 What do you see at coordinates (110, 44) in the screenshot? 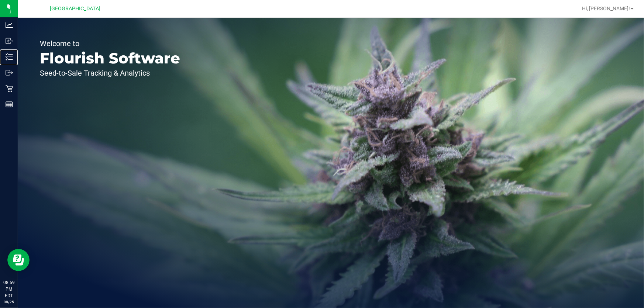
I see `p: Welcome to` at bounding box center [110, 44].